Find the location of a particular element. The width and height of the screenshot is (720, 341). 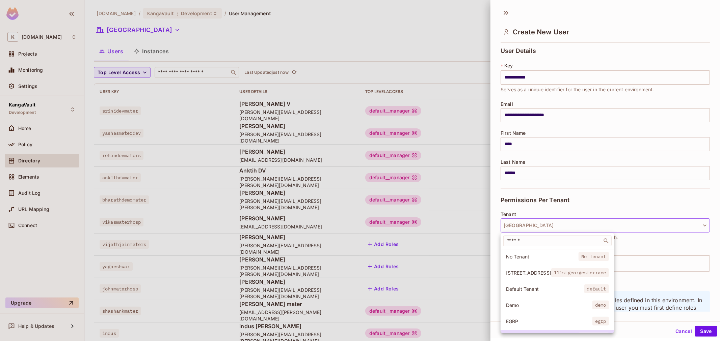

span: 111stgeorgesterrace is located at coordinates (580, 273).